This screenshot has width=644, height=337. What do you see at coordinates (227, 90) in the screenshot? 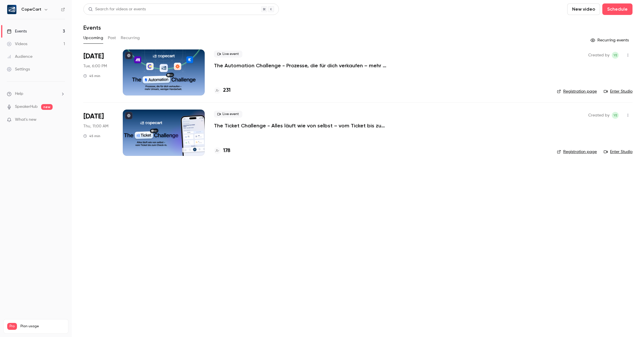
I see `h4: 231` at bounding box center [227, 90].